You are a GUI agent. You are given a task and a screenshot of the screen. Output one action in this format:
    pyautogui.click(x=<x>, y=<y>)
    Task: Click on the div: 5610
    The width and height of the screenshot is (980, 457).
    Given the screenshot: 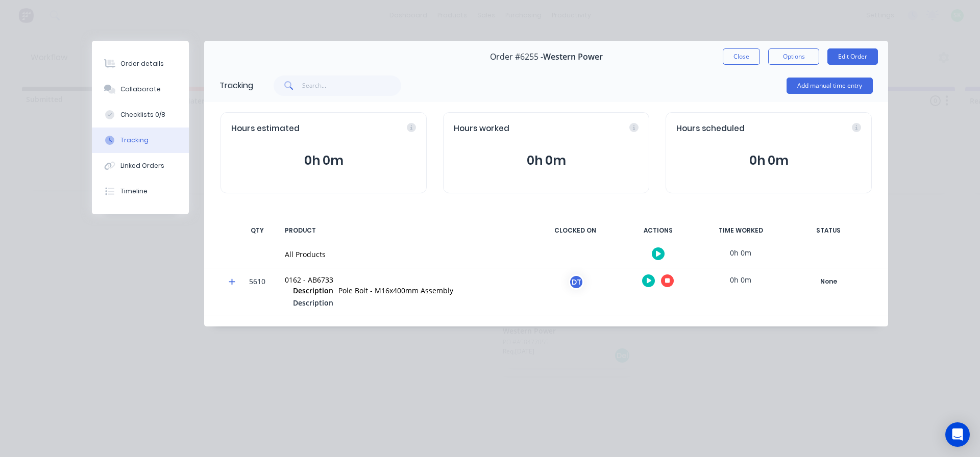 What is the action you would take?
    pyautogui.click(x=257, y=293)
    